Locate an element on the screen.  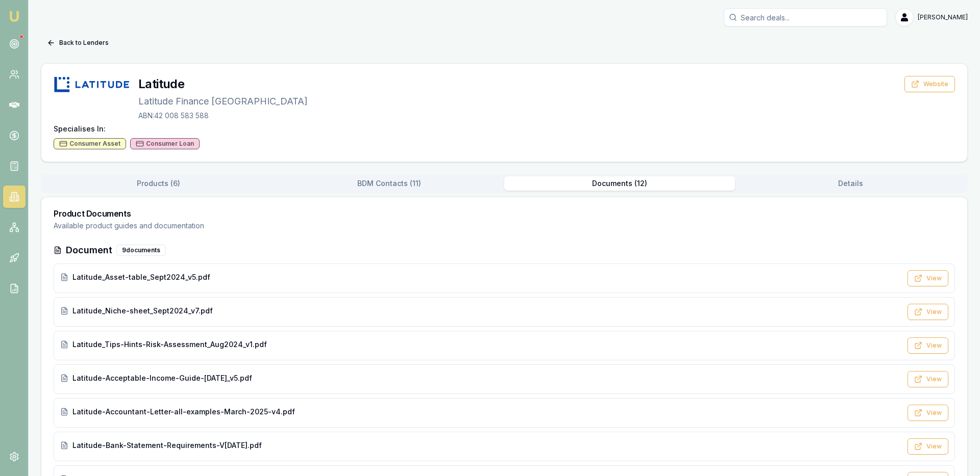
h3: Product Documents is located at coordinates (505, 213).